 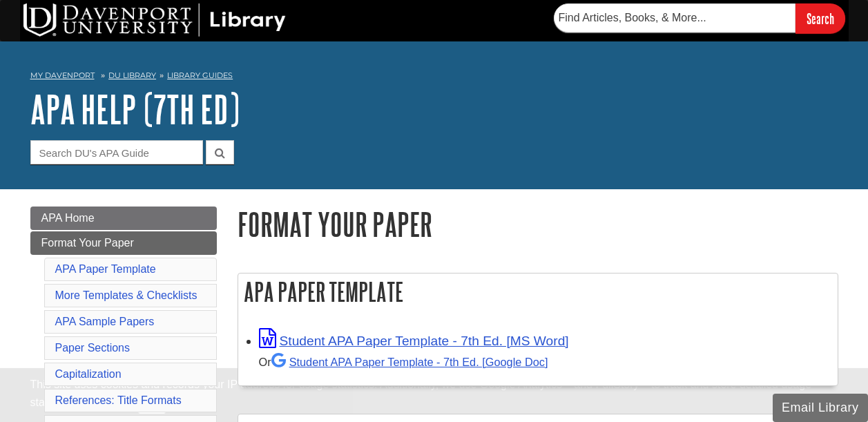 I want to click on form: Searches DU Library's articles, books, and more, so click(x=700, y=18).